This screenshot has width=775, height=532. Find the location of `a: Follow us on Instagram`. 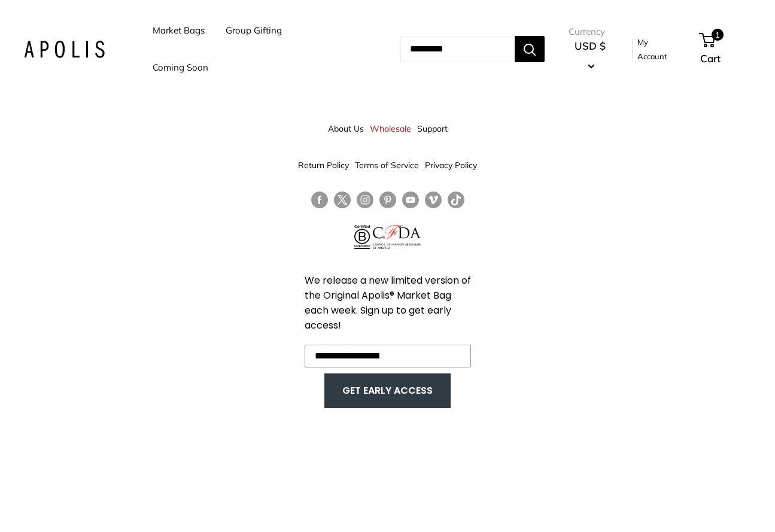

a: Follow us on Instagram is located at coordinates (365, 200).